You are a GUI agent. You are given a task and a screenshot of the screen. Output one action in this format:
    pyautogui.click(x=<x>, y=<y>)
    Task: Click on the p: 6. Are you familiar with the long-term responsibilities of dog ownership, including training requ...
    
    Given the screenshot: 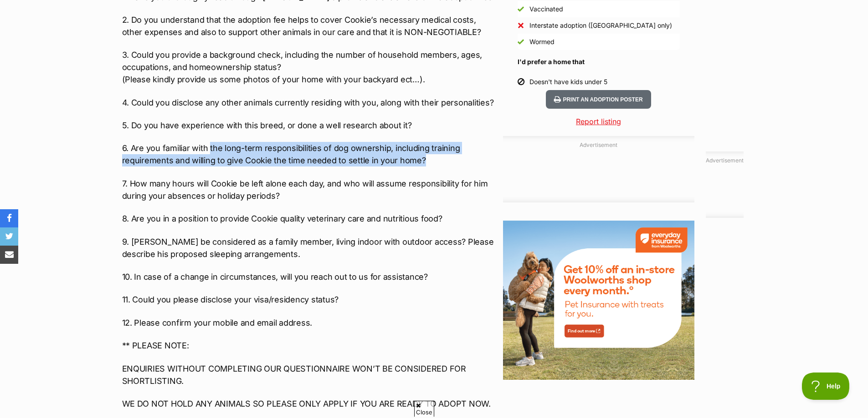 What is the action you would take?
    pyautogui.click(x=310, y=155)
    